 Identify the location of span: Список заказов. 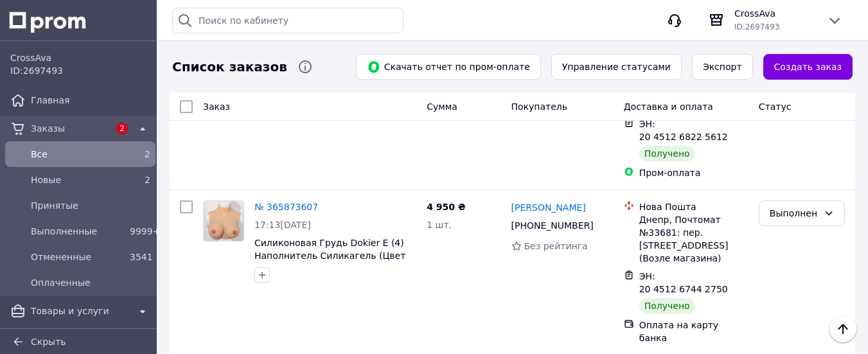
(230, 67).